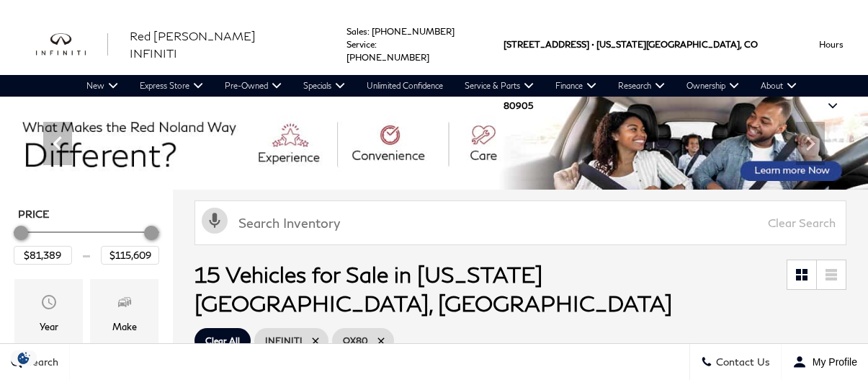 The image size is (868, 380). Describe the element at coordinates (442, 86) in the screenshot. I see `nav: Main Navigation` at that location.